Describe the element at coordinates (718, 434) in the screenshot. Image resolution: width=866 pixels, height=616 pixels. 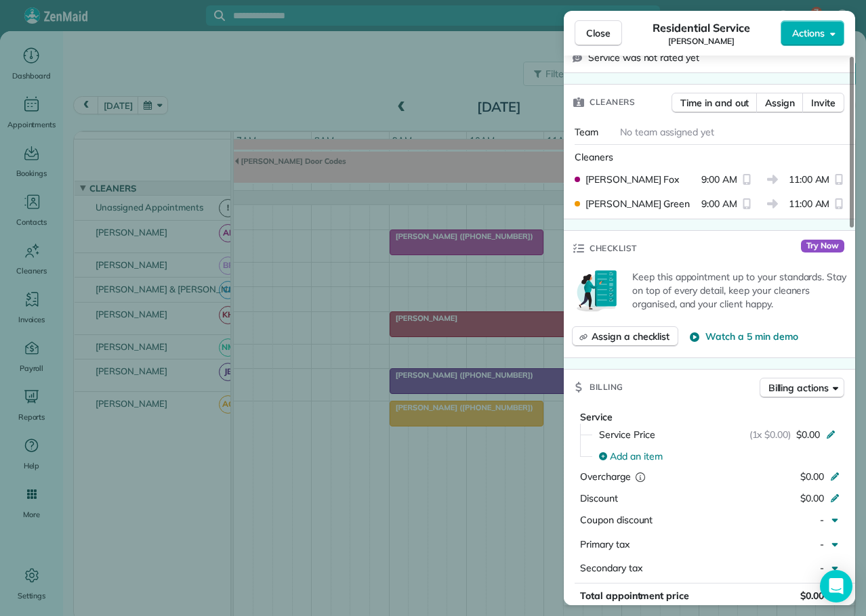
I see `button: Service Price(1x $0.00)$0.00` at that location.